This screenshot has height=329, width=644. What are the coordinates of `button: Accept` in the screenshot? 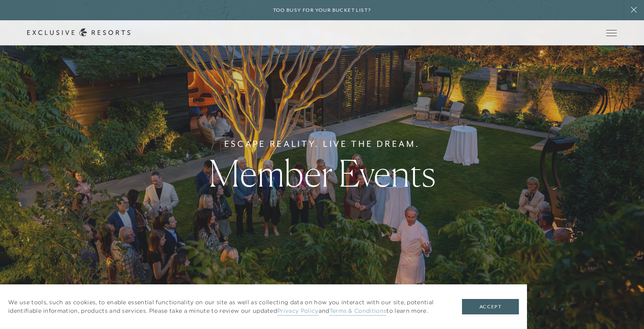 It's located at (490, 307).